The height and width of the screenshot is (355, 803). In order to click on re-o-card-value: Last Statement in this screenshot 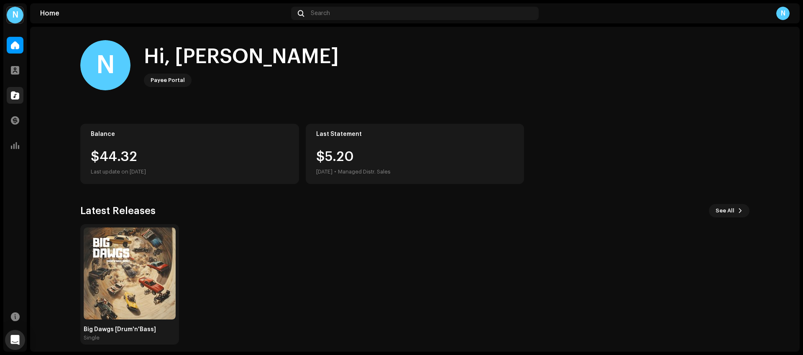, I will do `click(415, 154)`.